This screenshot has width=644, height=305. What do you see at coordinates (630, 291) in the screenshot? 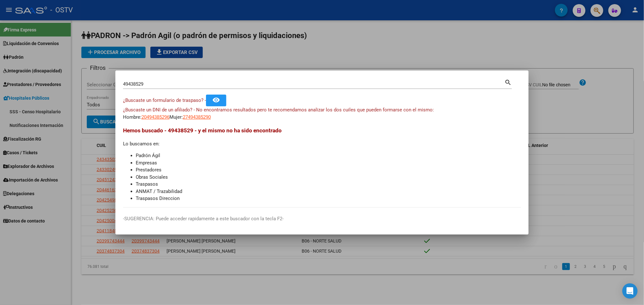
I see `div: Open Intercom Messenger` at bounding box center [630, 291].